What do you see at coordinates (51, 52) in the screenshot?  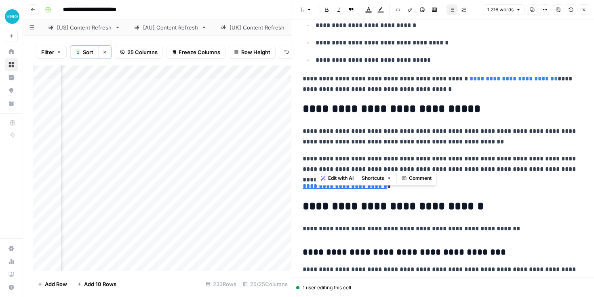 I see `button: Filter` at bounding box center [51, 52].